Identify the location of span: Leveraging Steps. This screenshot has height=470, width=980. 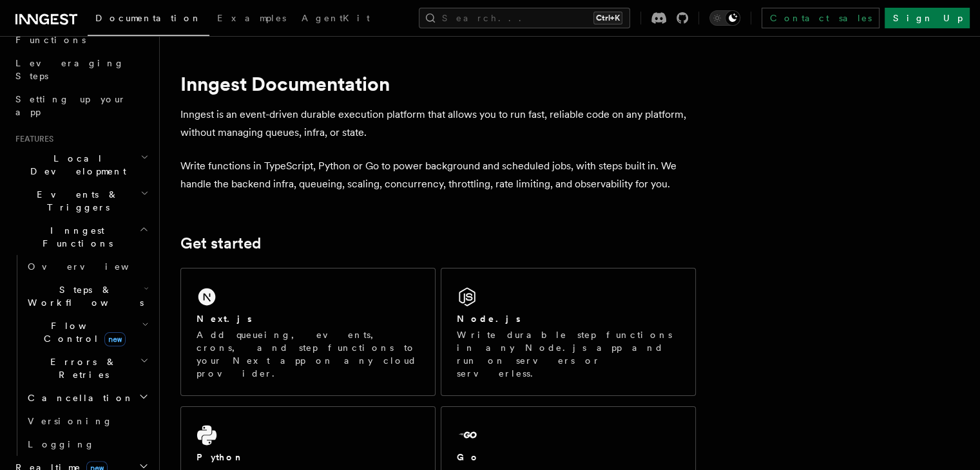
(69, 69).